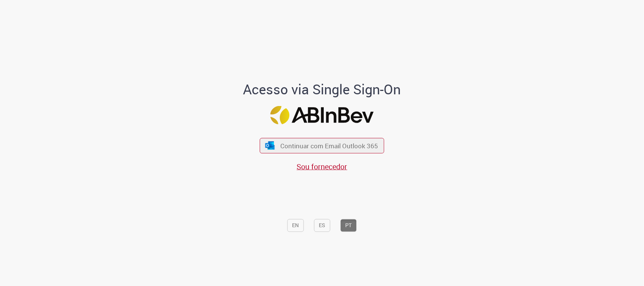 The height and width of the screenshot is (286, 644). What do you see at coordinates (348, 226) in the screenshot?
I see `button: PT` at bounding box center [348, 226].